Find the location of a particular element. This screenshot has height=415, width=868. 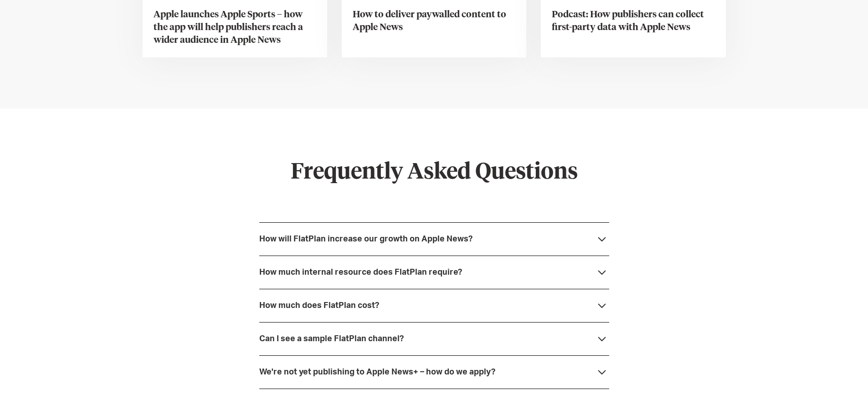

h3: Apple launches Apple Sports – how the app will help publishers reach a wider audience in Apple News is located at coordinates (235, 28).